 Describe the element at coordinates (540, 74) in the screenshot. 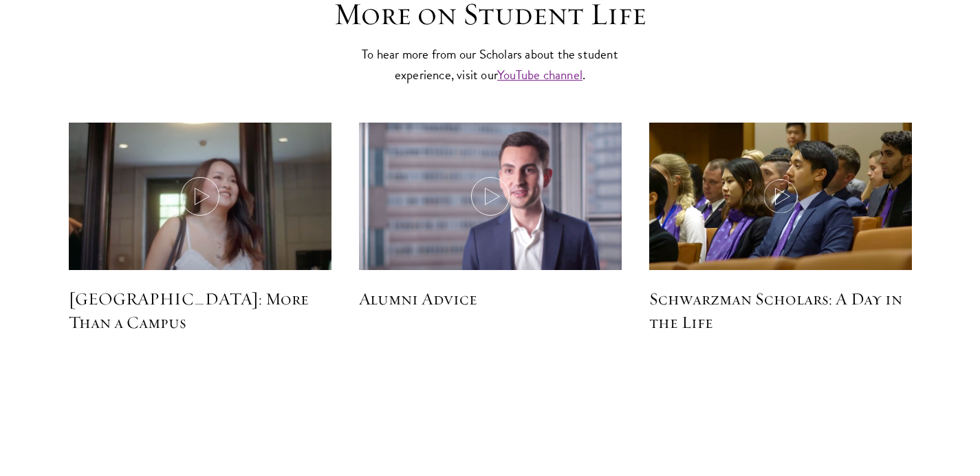

I see `a: YouTube channel` at that location.